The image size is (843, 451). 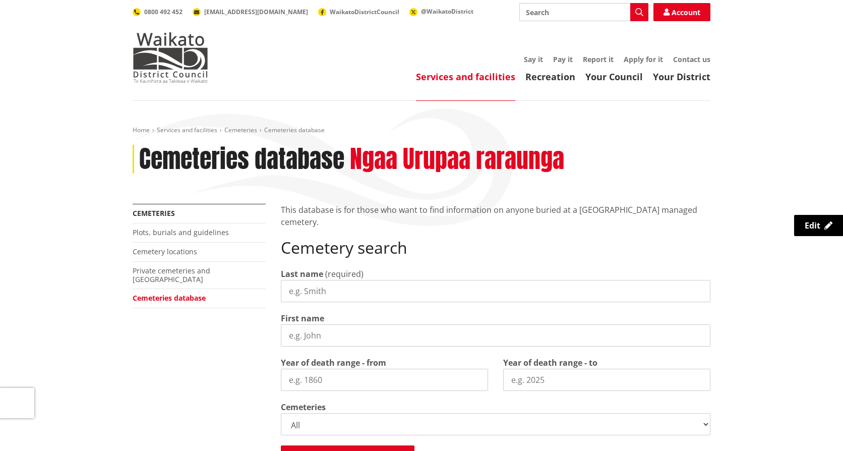 I want to click on span: 0800 492 452, so click(x=163, y=12).